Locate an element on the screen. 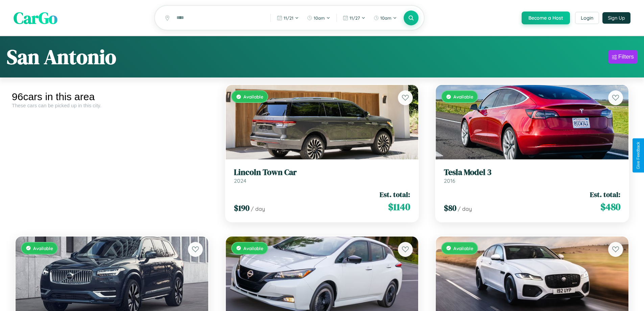 The height and width of the screenshot is (311, 644). span: $ 80 is located at coordinates (450, 207).